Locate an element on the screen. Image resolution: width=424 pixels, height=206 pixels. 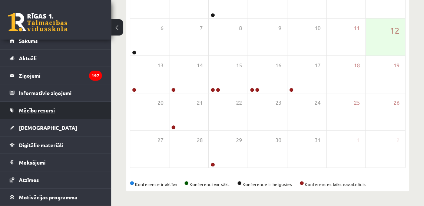
span: 2 is located at coordinates (398, 140).